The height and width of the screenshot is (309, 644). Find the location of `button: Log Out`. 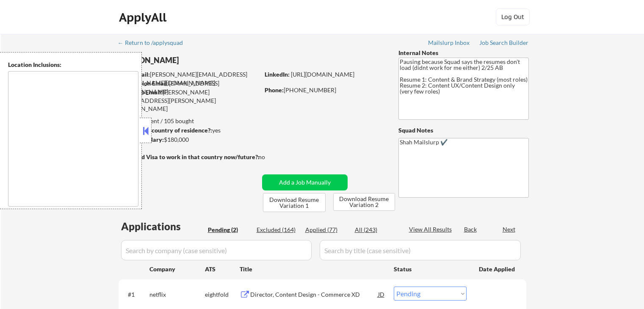

button: Log Out is located at coordinates (513, 17).